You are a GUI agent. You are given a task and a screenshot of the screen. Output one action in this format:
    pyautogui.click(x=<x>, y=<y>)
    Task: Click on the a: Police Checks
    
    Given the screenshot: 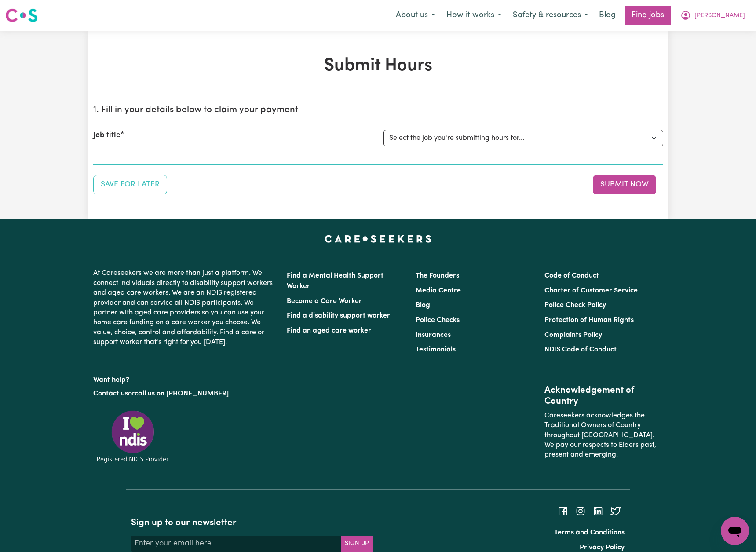 What is the action you would take?
    pyautogui.click(x=437, y=320)
    